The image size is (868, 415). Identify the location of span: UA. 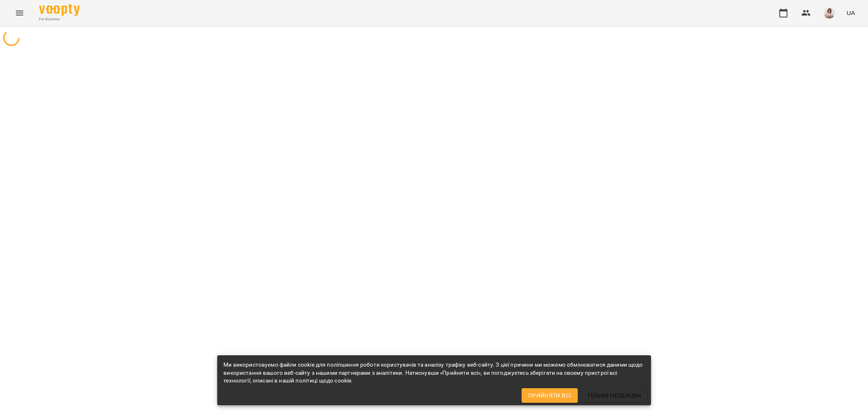
(851, 12).